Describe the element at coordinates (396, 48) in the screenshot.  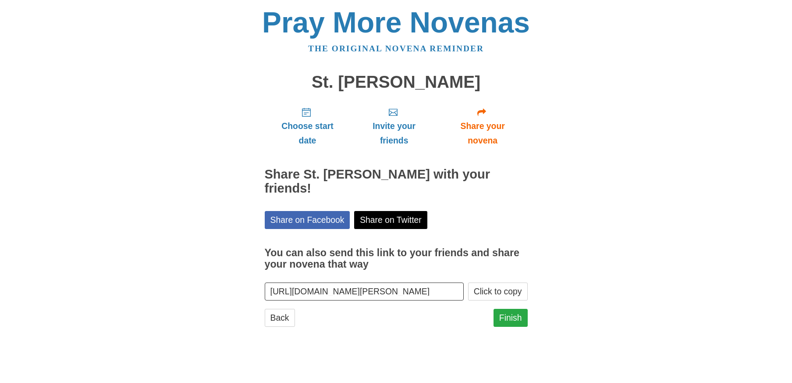
I see `a: The original novena reminder` at that location.